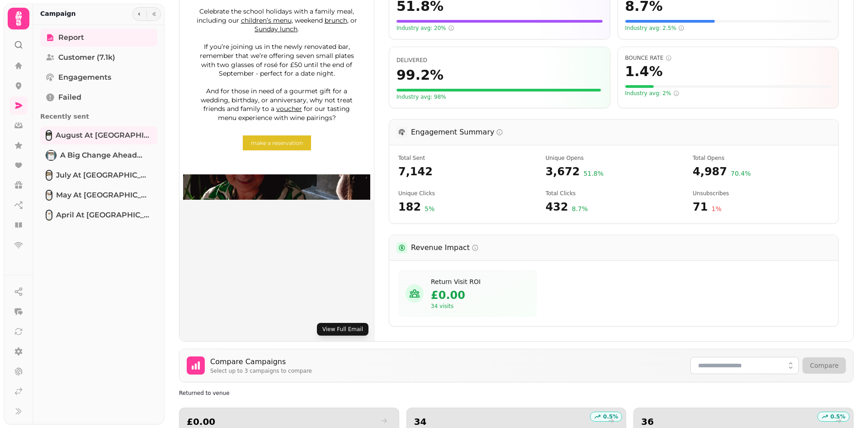  Describe the element at coordinates (58, 13) in the screenshot. I see `h2: Campaign` at that location.